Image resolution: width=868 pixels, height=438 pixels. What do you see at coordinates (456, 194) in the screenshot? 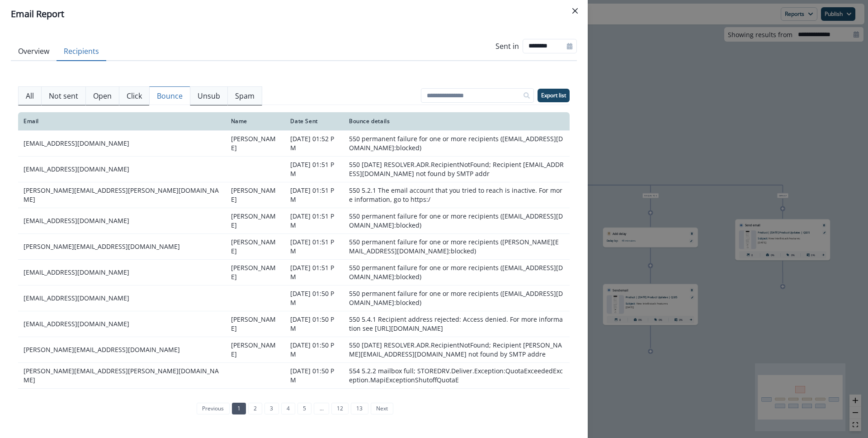
I see `td: 550 5.2.1 The email account that you tried to reach is inactive. For more information, go to https:/` at bounding box center [456, 194].